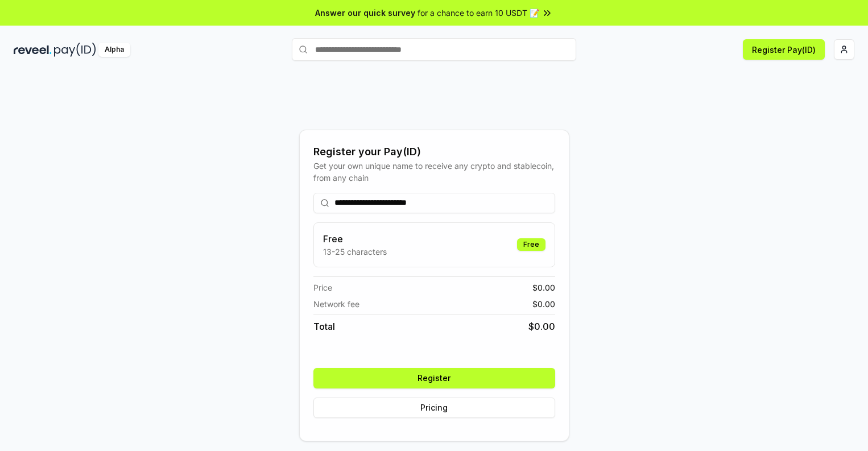 The height and width of the screenshot is (451, 868). Describe the element at coordinates (531, 244) in the screenshot. I see `div: Free` at that location.